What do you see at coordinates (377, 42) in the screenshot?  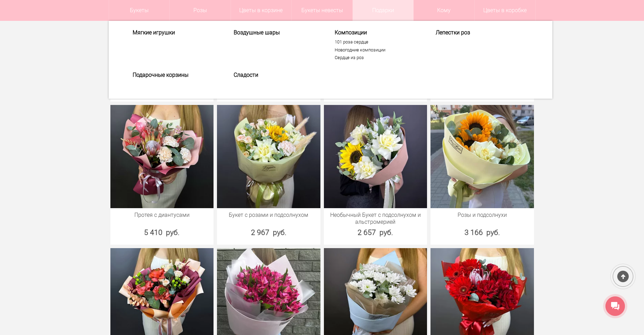 I see `a: 101 роза сердце` at bounding box center [377, 42].